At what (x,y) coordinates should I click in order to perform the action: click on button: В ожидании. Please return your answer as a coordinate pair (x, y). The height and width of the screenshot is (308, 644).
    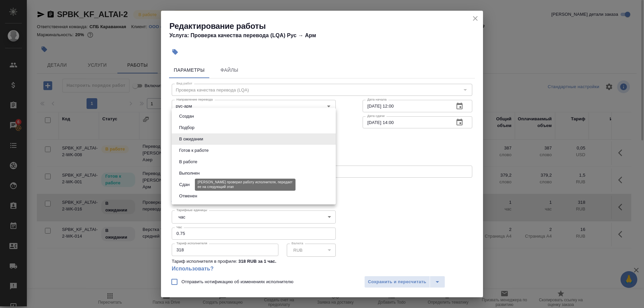
    Looking at the image, I should click on (191, 139).